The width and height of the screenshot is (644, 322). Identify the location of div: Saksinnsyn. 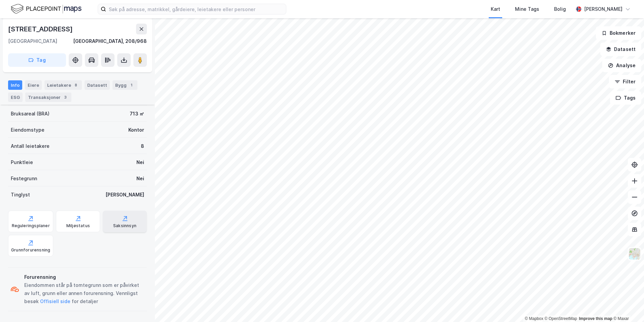
(125, 226).